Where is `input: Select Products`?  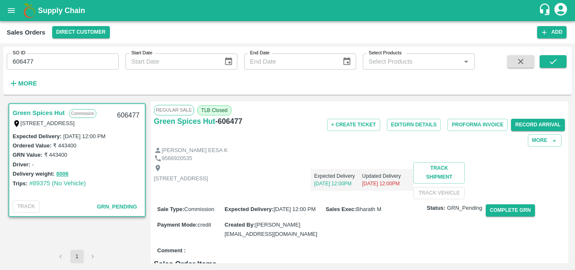 input: Select Products is located at coordinates (412, 61).